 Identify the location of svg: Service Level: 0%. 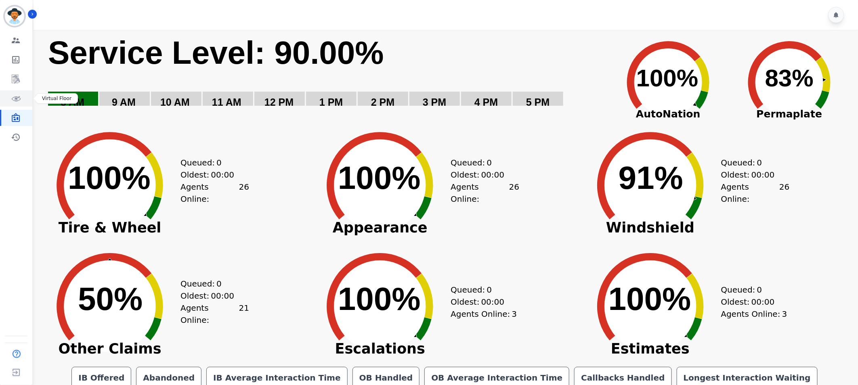
(327, 76).